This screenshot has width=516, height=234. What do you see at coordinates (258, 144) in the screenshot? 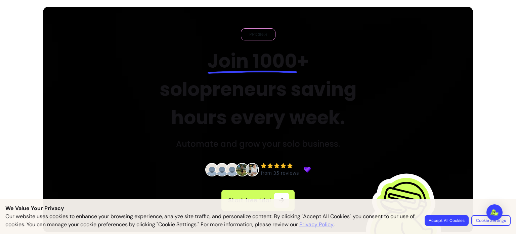
I see `h3: Automate and grow your solo business.` at bounding box center [258, 144].